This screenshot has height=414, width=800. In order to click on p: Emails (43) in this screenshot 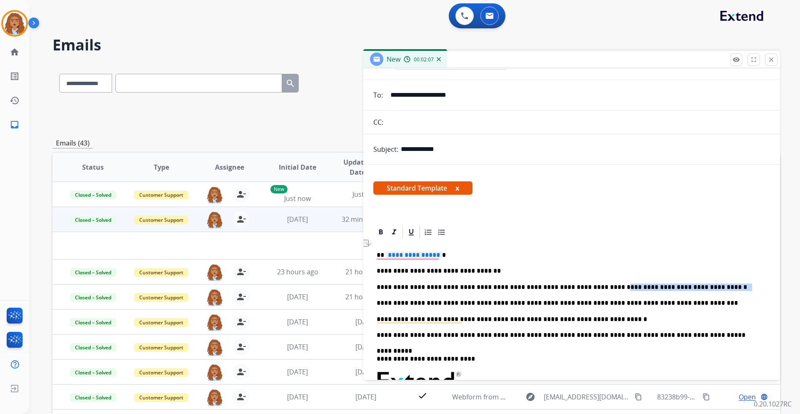, I will do `click(72, 143)`.